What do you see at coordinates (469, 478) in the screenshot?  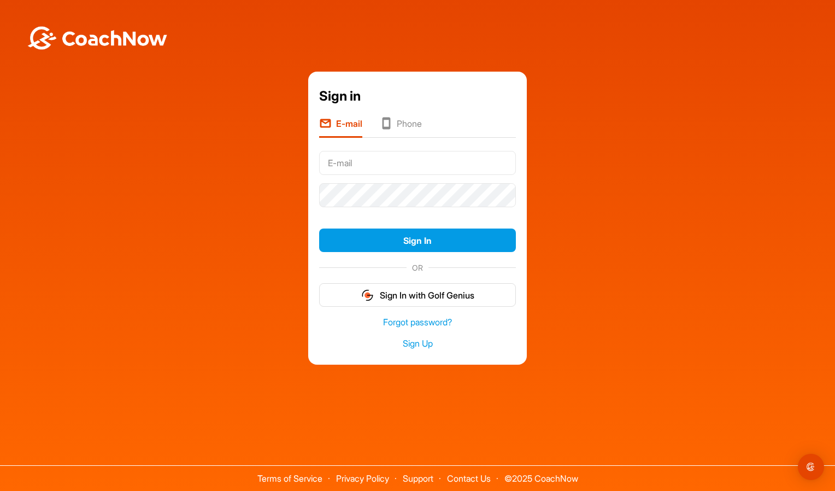 I see `a: Contact Us` at bounding box center [469, 478].